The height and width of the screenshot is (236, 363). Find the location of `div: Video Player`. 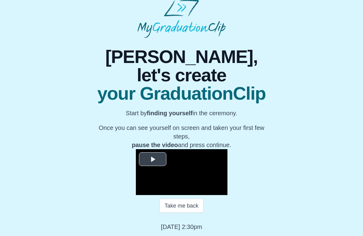

div: Video Player is located at coordinates (182, 172).